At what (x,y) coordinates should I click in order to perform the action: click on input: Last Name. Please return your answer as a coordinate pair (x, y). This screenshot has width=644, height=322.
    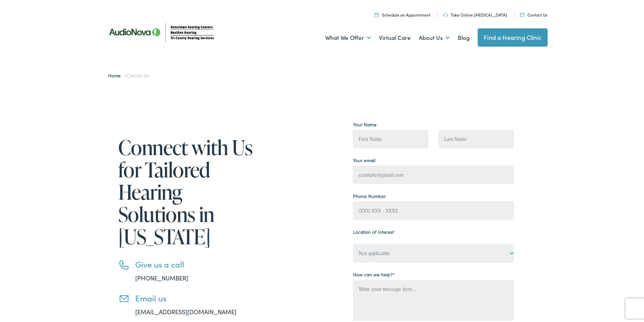
    Looking at the image, I should click on (476, 138).